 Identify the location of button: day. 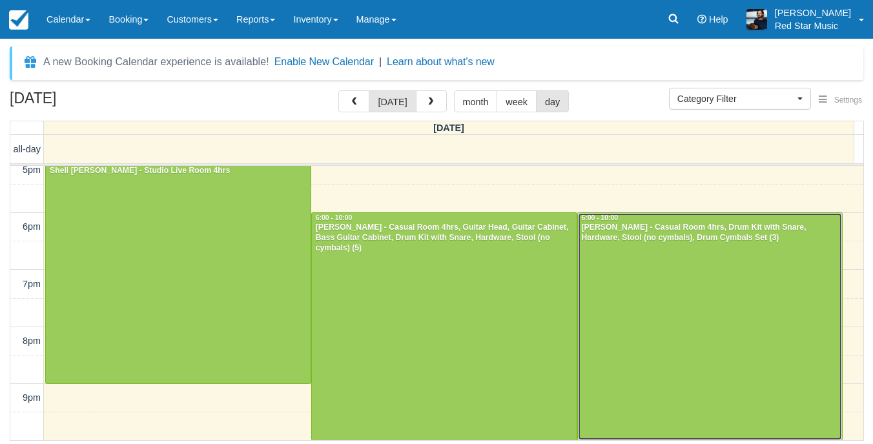
(552, 101).